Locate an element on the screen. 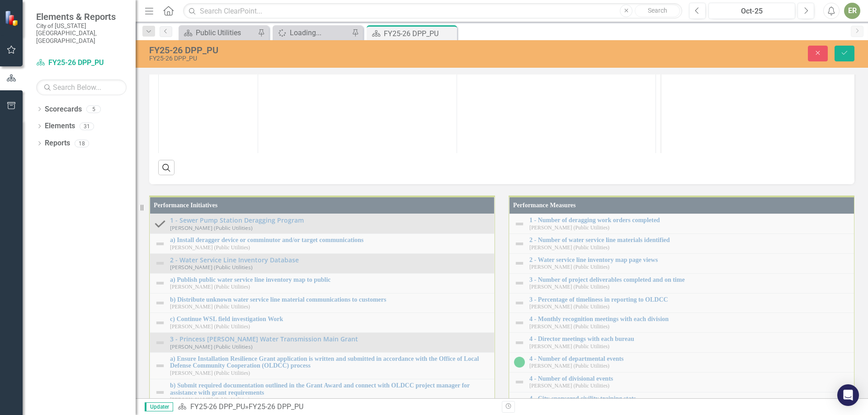 The image size is (868, 415). button: ER is located at coordinates (852, 11).